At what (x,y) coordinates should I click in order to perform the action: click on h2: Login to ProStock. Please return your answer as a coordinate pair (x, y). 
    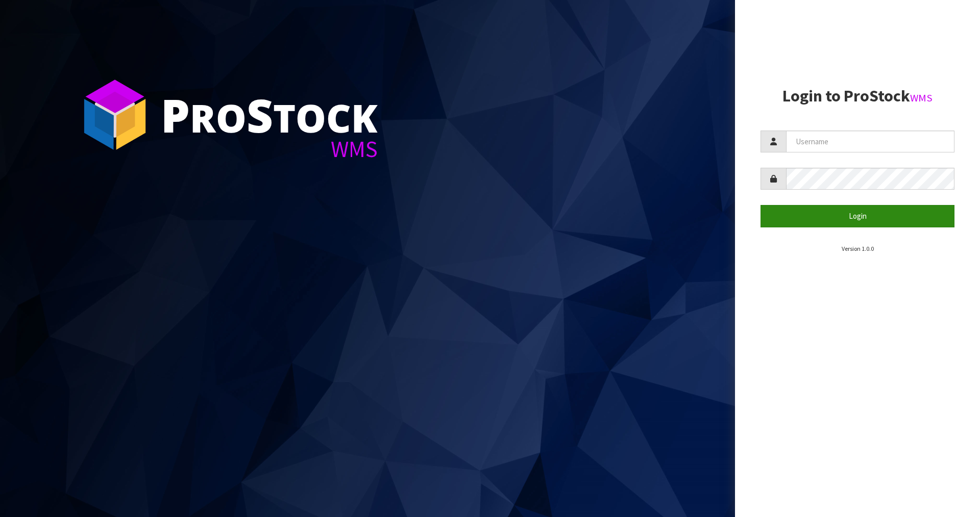
    Looking at the image, I should click on (858, 96).